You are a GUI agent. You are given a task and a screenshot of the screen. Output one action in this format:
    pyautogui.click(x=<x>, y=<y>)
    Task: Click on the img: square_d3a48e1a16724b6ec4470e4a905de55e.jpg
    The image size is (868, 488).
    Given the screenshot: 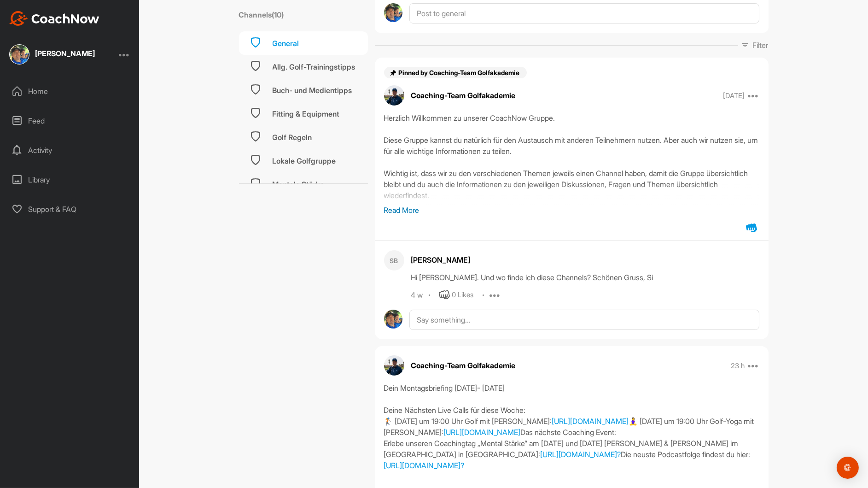 What is the action you would take?
    pyautogui.click(x=19, y=55)
    